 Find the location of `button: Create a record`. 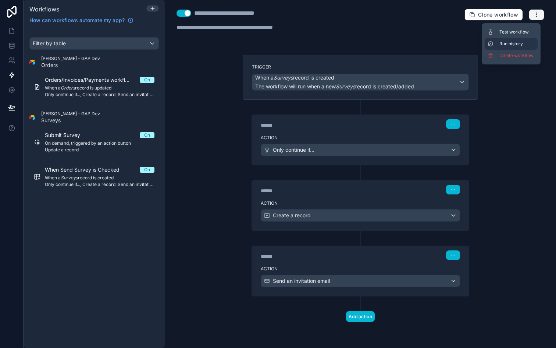

button: Create a record is located at coordinates (360, 215).